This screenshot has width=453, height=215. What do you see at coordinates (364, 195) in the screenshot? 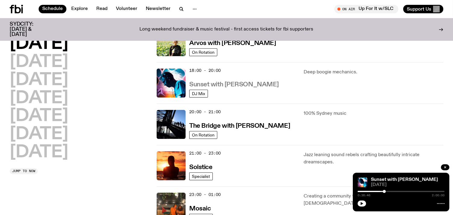
I see `span: 0:36:46` at bounding box center [364, 195].